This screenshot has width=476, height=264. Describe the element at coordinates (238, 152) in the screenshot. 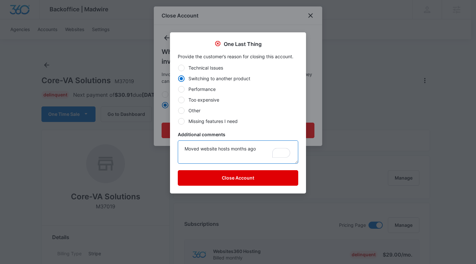

I see `textarea: To enrich screen reader interactions, please activate Accessibility in Grammarly extension settings` at that location.